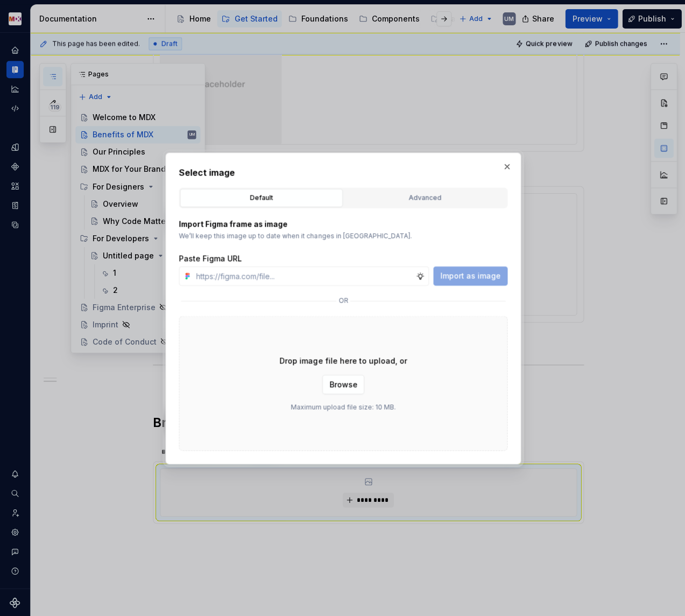 The height and width of the screenshot is (616, 685). I want to click on h2: Select image, so click(343, 172).